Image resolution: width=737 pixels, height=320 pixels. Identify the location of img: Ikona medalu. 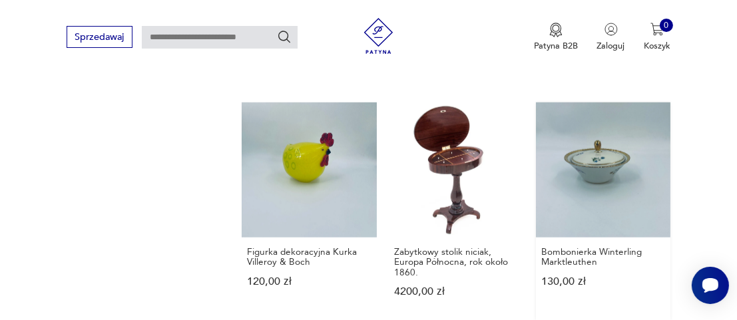
(556, 30).